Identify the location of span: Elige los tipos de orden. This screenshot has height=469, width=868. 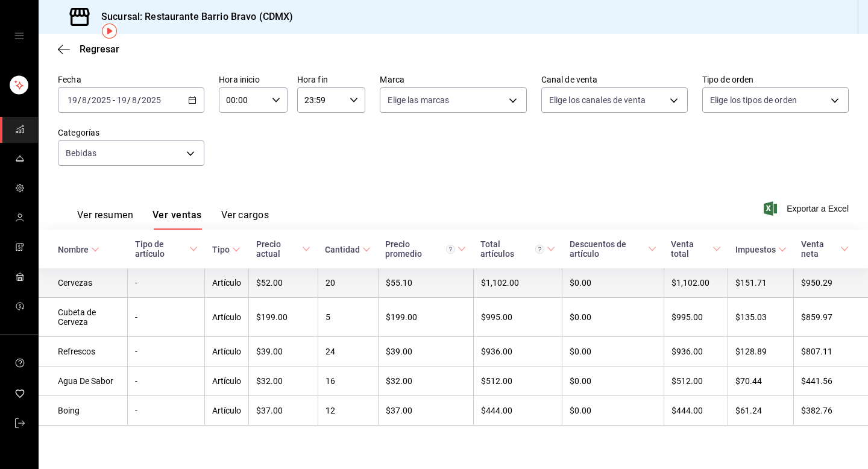
(754, 100).